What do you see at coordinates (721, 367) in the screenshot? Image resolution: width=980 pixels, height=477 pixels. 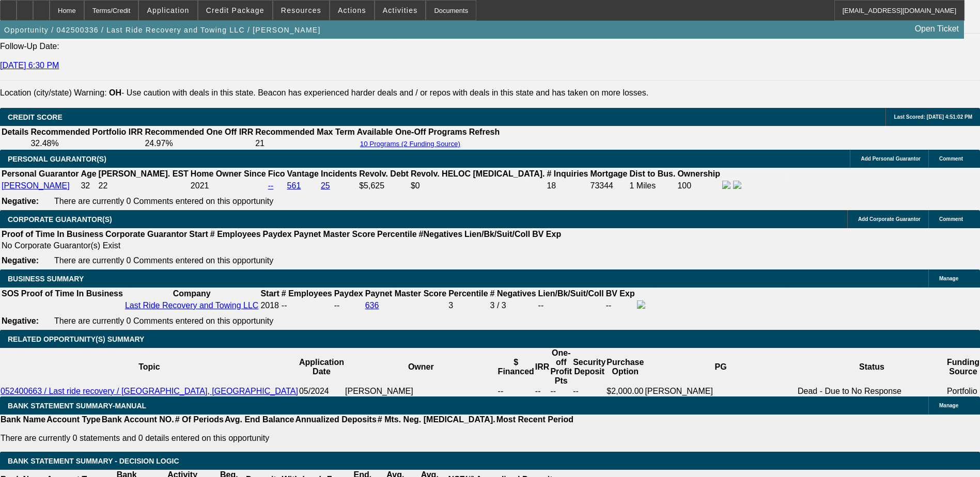 I see `th: PG` at bounding box center [721, 367].